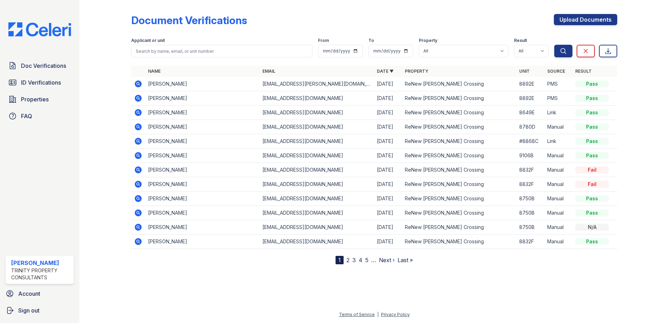 Image resolution: width=669 pixels, height=323 pixels. Describe the element at coordinates (40, 310) in the screenshot. I see `a: Sign out` at that location.